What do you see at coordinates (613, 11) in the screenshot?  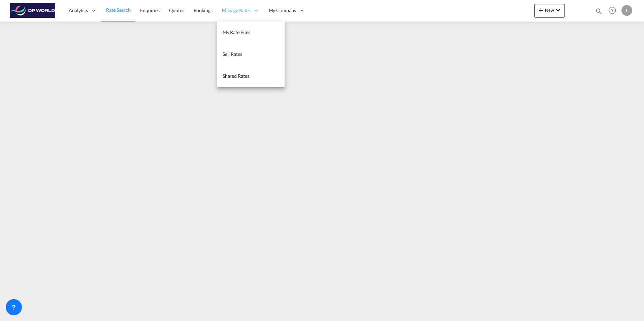 I see `span: Help` at bounding box center [613, 11].